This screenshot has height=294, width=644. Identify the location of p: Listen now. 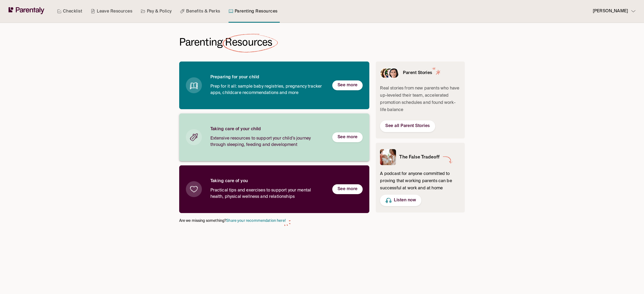
(405, 200).